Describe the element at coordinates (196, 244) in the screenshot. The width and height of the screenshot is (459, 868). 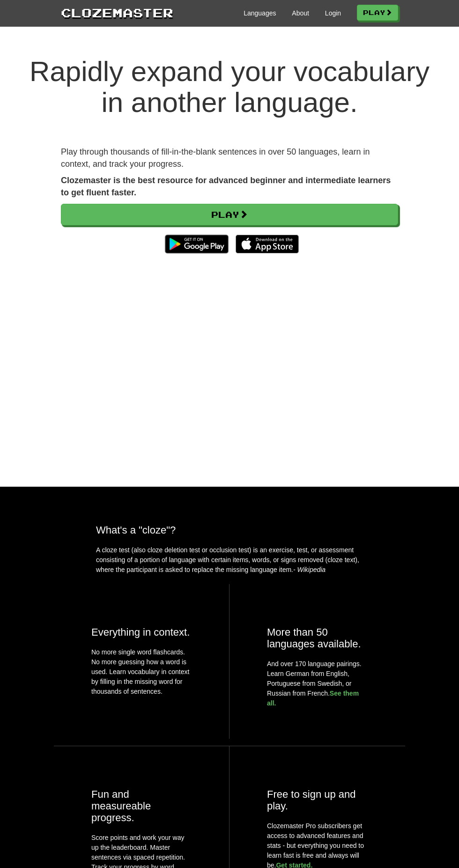
I see `img: Get it on Google Play` at that location.